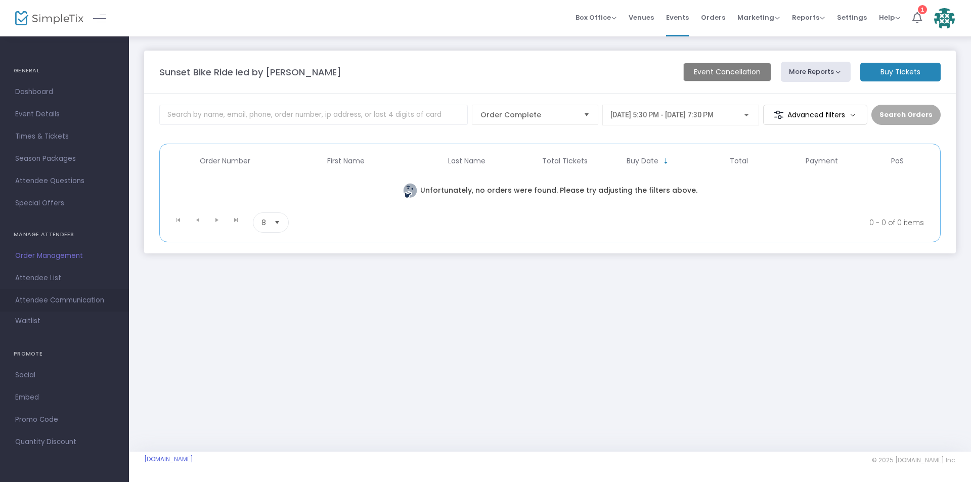 Image resolution: width=971 pixels, height=482 pixels. Describe the element at coordinates (852, 17) in the screenshot. I see `span: Settings` at that location.